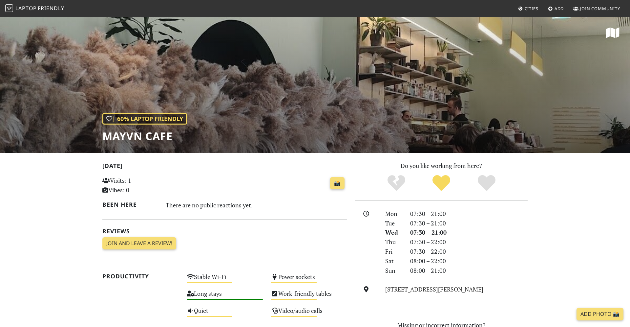 This screenshot has width=630, height=327. I want to click on div: Quiet, so click(225, 313).